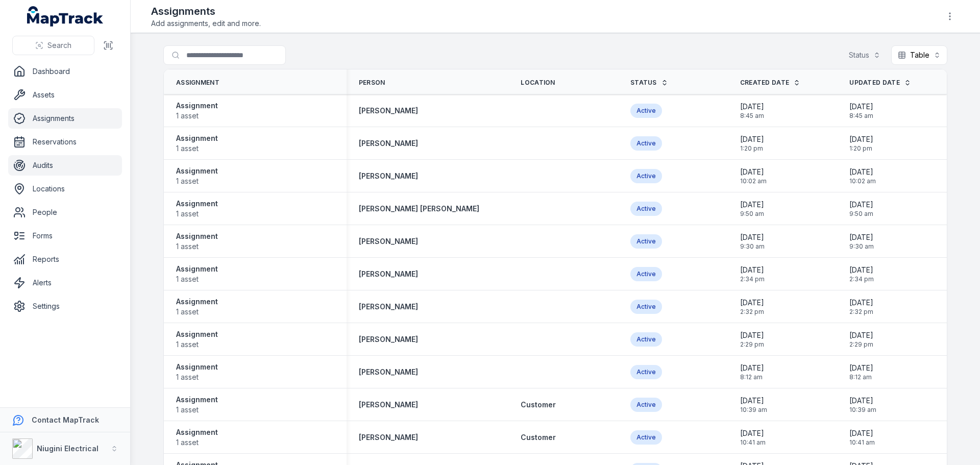 This screenshot has height=465, width=980. What do you see at coordinates (752, 149) in the screenshot?
I see `span: 1:20 pm` at bounding box center [752, 149].